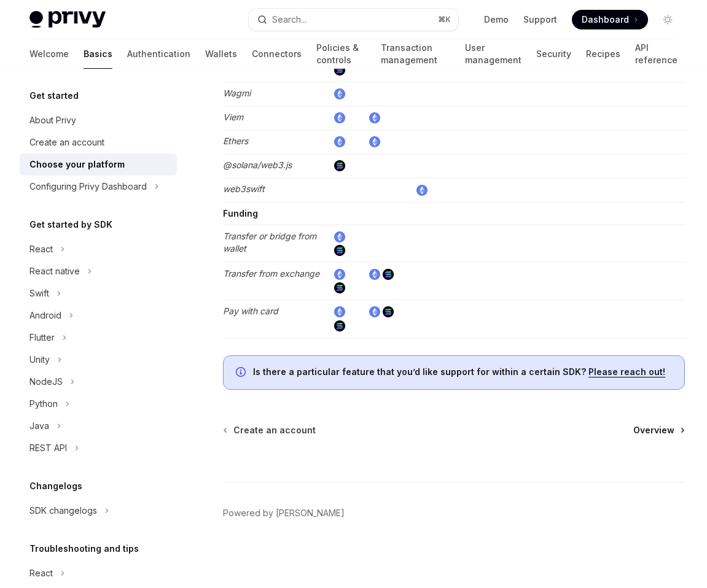 The image size is (707, 588). What do you see at coordinates (289, 19) in the screenshot?
I see `div: Search...` at bounding box center [289, 19].